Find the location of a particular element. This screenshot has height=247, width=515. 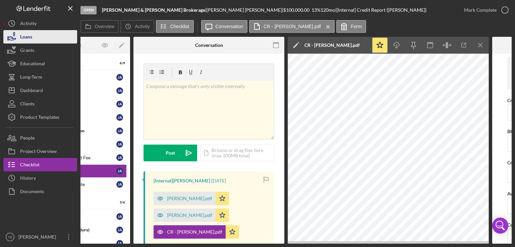

div: Long-Term is located at coordinates (31, 78).